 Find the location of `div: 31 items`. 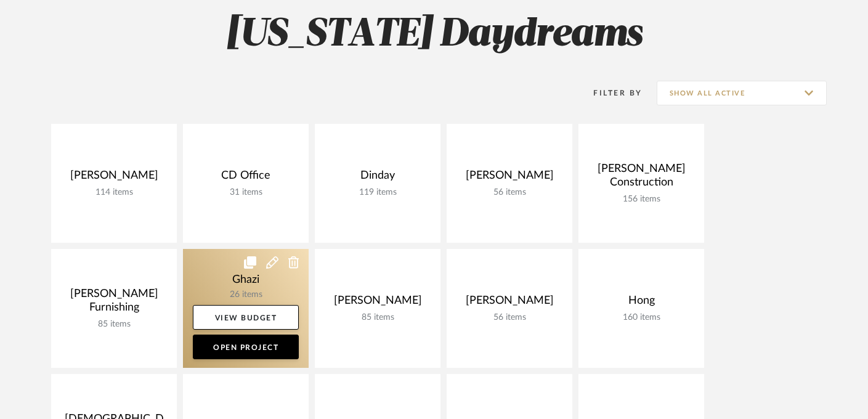

div: 31 items is located at coordinates (246, 192).